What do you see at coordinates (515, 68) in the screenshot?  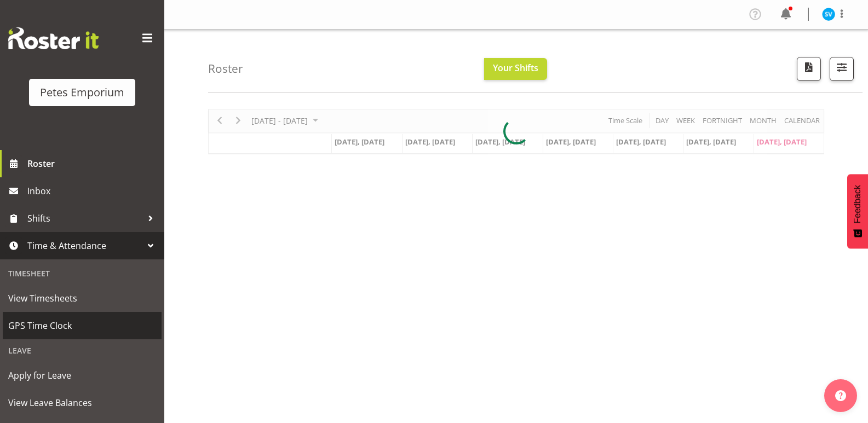 I see `span: Your Shifts` at bounding box center [515, 68].